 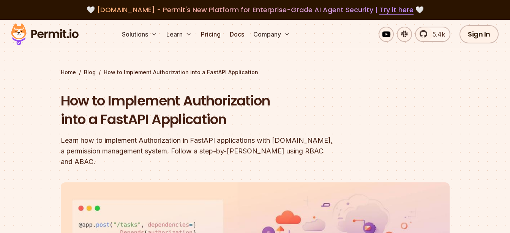 What do you see at coordinates (207, 110) in the screenshot?
I see `h1: How to Implement Authorization into a FastAPI Application` at bounding box center [207, 110].